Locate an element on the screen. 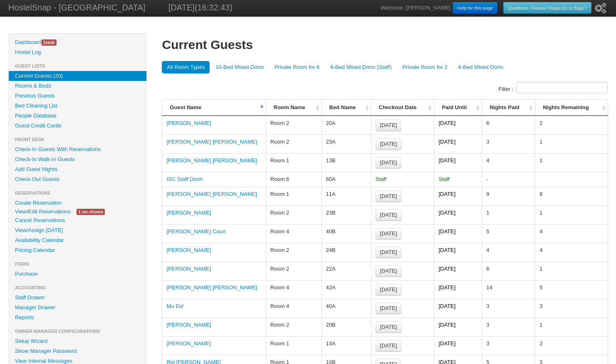  a: Add Guest Nights is located at coordinates (77, 169).